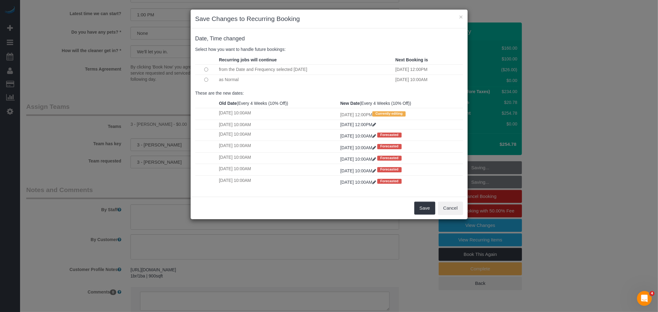 This screenshot has height=312, width=658. What do you see at coordinates (389, 114) in the screenshot?
I see `span: Currently editing` at bounding box center [389, 114].